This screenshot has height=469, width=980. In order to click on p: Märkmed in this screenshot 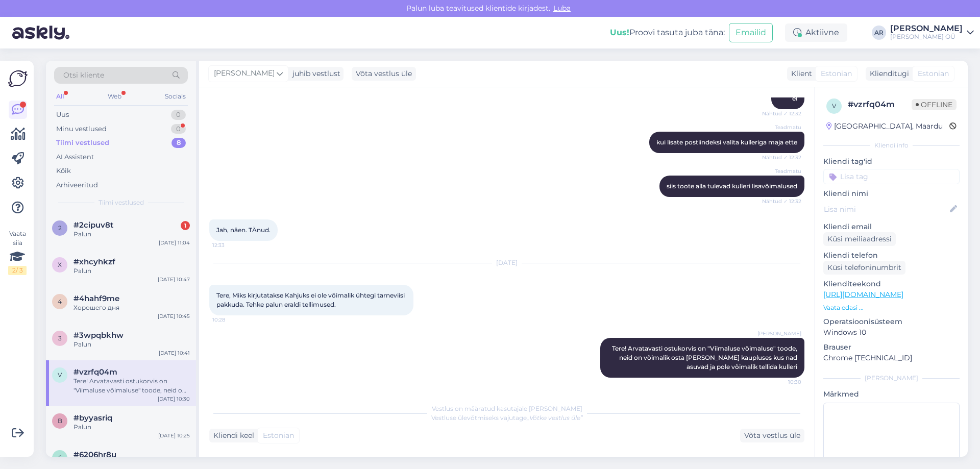, I will do `click(891, 394)`.